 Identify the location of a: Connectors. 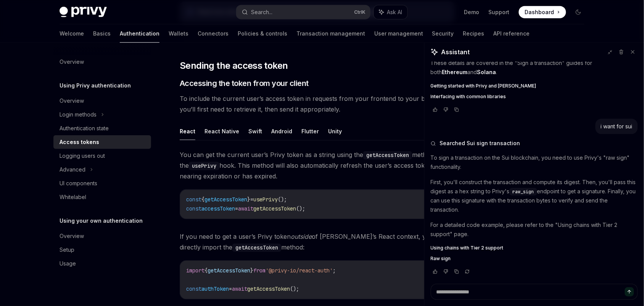
(213, 34).